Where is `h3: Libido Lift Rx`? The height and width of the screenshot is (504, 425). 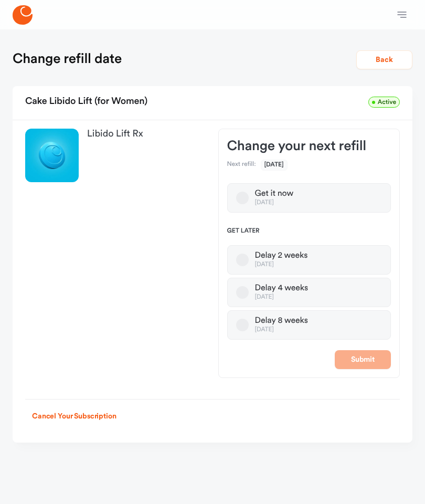 h3: Libido Lift Rx is located at coordinates (145, 134).